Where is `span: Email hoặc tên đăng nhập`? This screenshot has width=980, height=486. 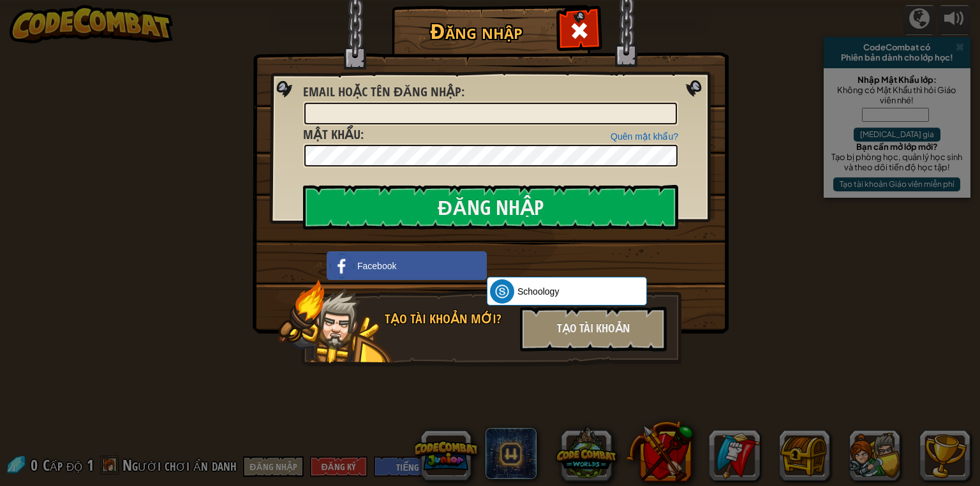 span: Email hoặc tên đăng nhập is located at coordinates (382, 92).